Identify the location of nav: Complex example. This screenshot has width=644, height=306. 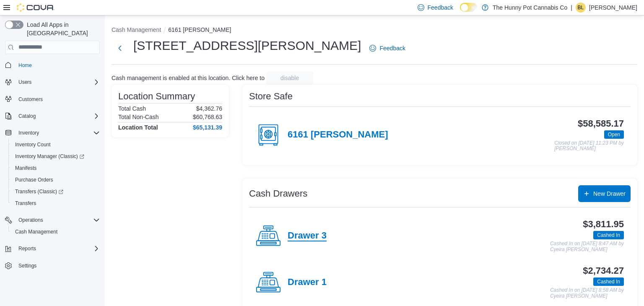
(52, 175).